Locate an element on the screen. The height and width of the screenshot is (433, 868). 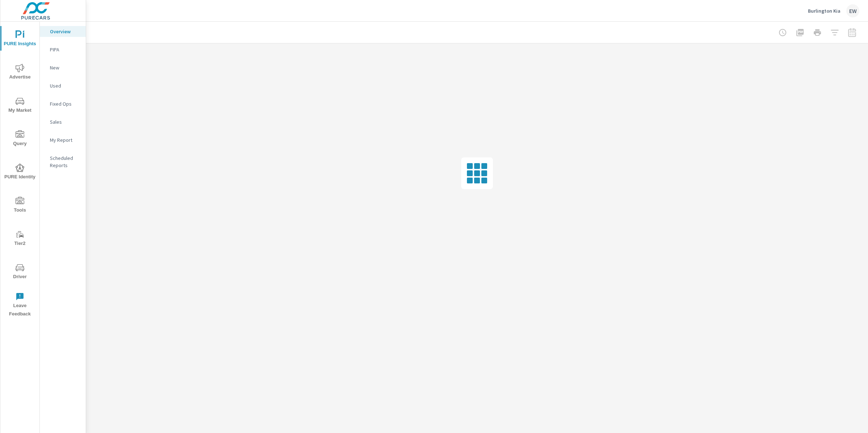
p: Overview is located at coordinates (64, 32).